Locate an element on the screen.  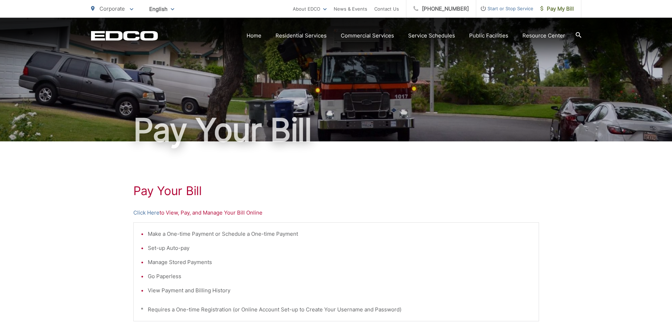
p: * Requires a One-time Registration (or Online Account Set-up to Create Your Username and Password) is located at coordinates (336, 309).